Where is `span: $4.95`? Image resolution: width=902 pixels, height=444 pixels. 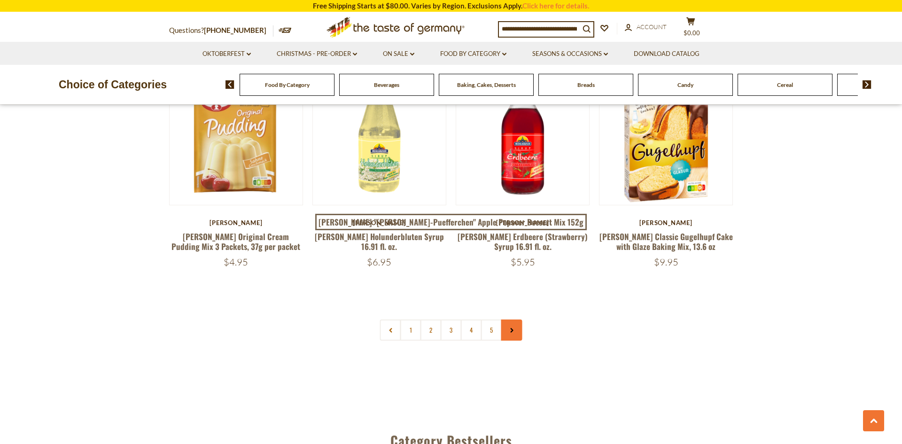
span: $4.95 is located at coordinates (236, 262).